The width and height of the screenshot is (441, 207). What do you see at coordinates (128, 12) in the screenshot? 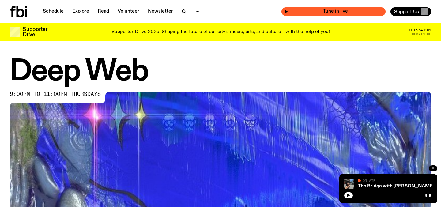
I see `a: Volunteer` at bounding box center [128, 12].